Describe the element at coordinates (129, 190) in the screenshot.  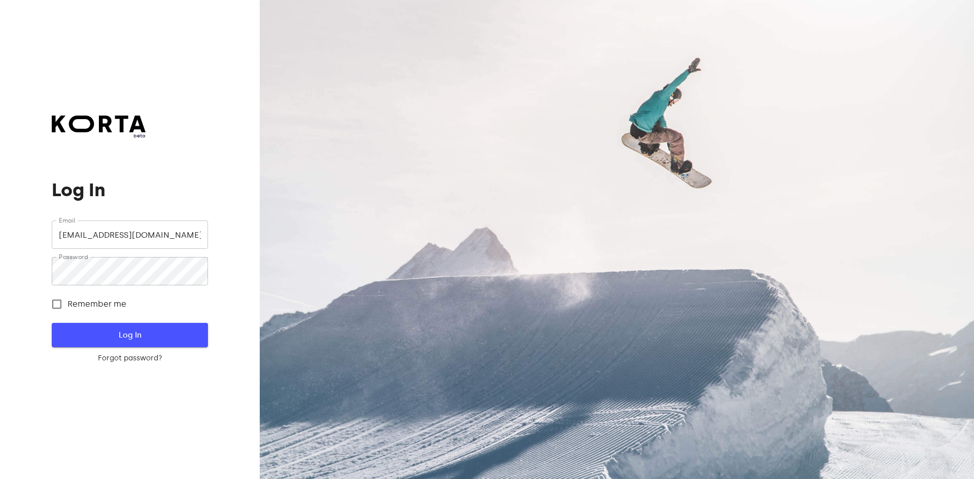
I see `h1: Log In` at that location.